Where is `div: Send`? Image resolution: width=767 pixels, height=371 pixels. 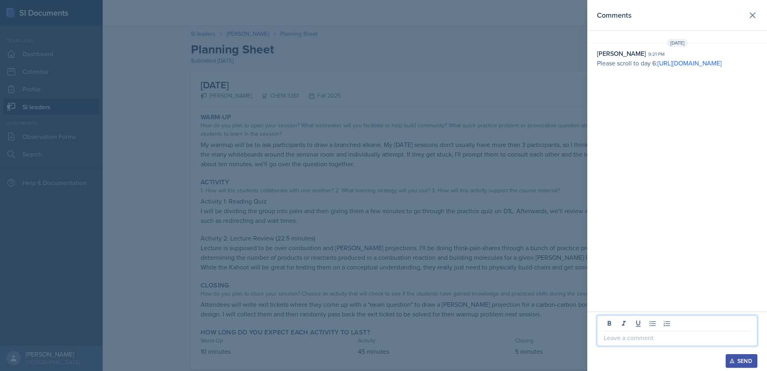 div: Send is located at coordinates (741, 361).